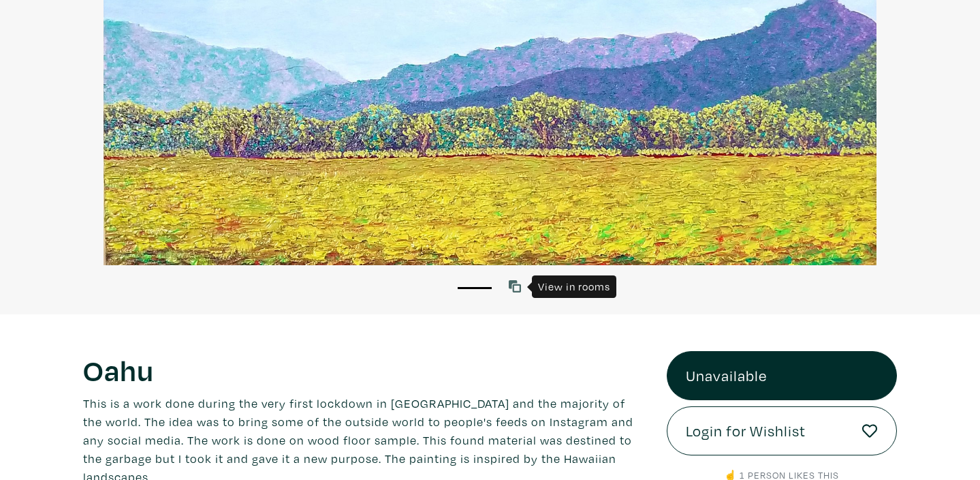  Describe the element at coordinates (474, 287) in the screenshot. I see `button: 1 of 1` at that location.